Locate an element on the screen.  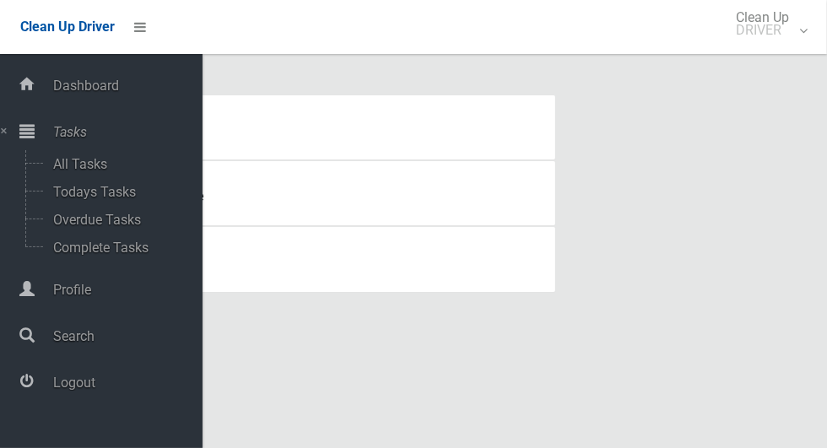
span: Dashboard is located at coordinates (125, 85).